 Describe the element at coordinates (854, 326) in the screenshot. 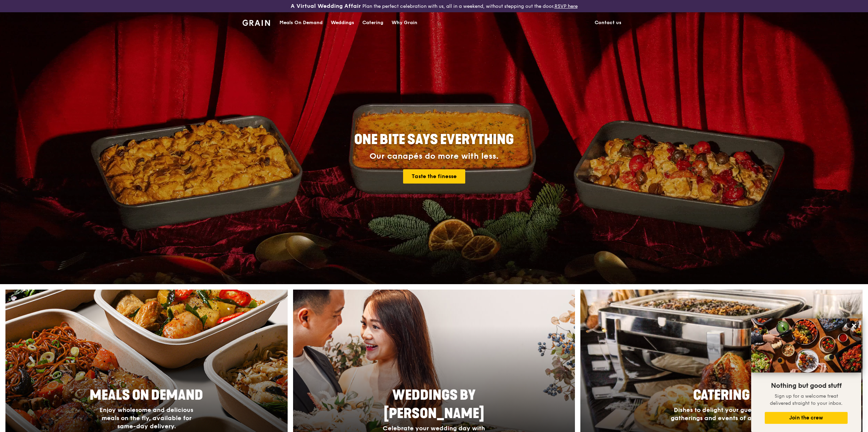

I see `button: Close` at that location.